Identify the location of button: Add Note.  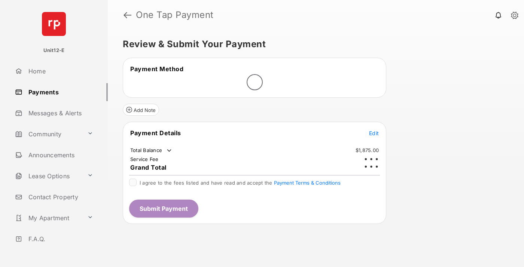
(141, 110).